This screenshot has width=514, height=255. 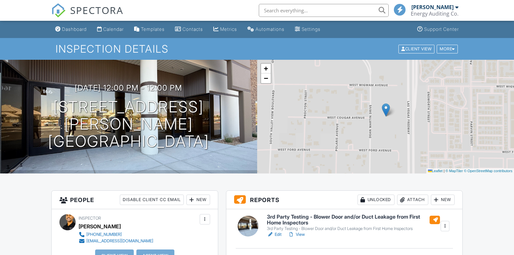 I want to click on img: Marker, so click(x=386, y=110).